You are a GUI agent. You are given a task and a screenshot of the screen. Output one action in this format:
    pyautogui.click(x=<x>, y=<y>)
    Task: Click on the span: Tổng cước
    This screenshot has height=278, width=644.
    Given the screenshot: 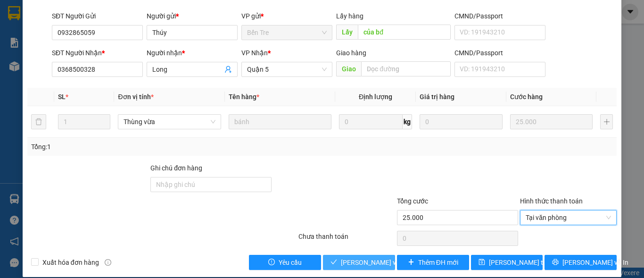 What is the action you would take?
    pyautogui.click(x=412, y=201)
    